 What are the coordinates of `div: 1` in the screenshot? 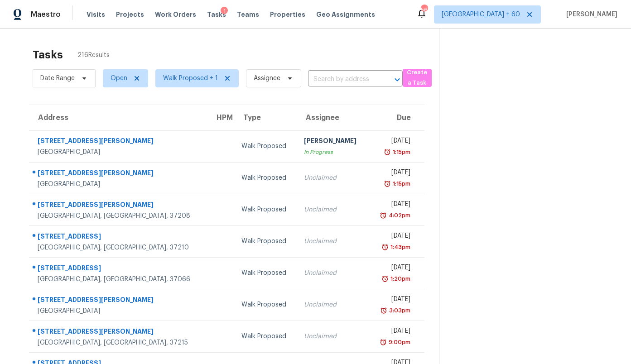 It's located at (224, 11).